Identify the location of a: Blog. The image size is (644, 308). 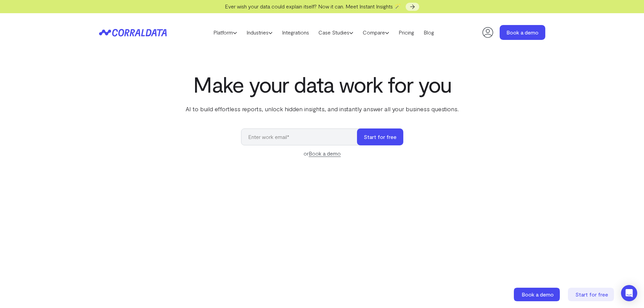
(428, 33).